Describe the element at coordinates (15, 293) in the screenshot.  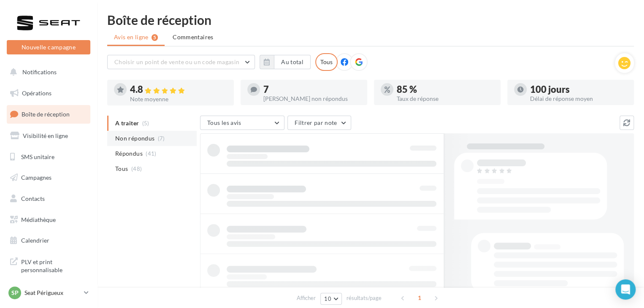
I see `span: SP` at that location.